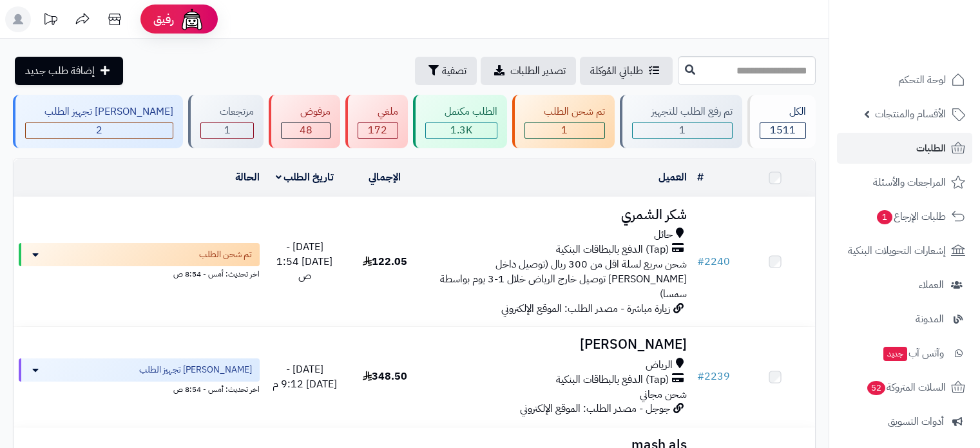  Describe the element at coordinates (713, 376) in the screenshot. I see `a: #2239` at that location.